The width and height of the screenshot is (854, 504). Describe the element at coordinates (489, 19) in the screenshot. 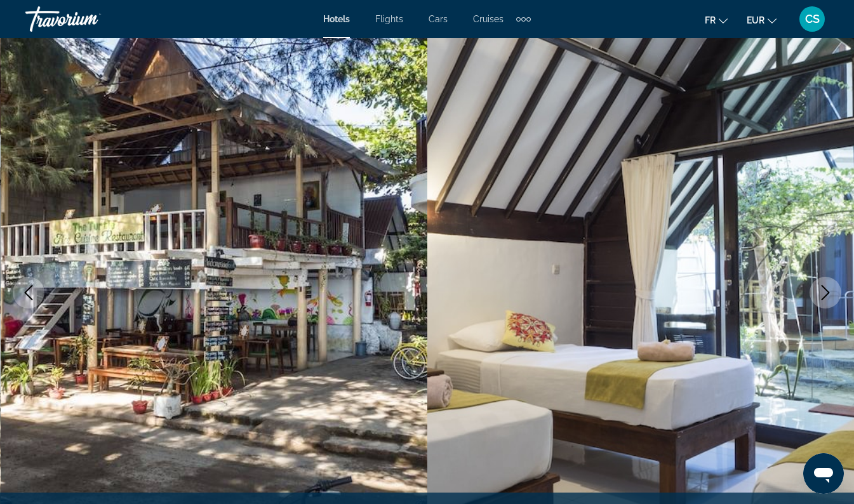

I see `span: Cruises` at that location.